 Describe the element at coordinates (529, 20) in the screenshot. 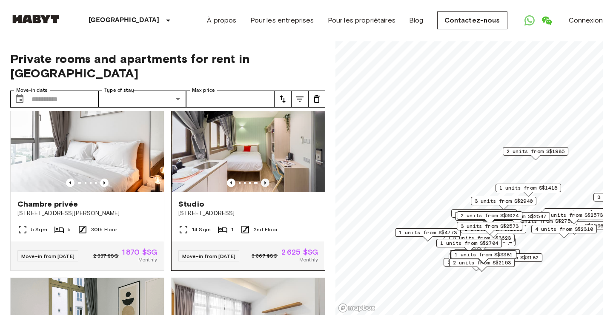

I see `a: Open WhatsApp` at that location.